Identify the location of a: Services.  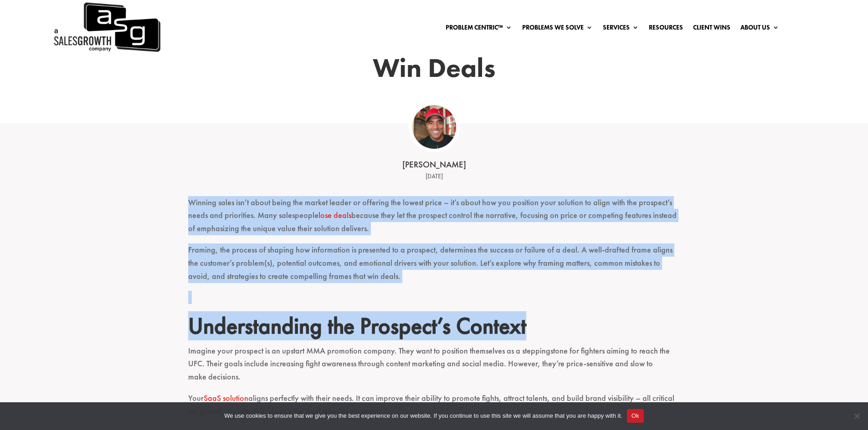
(620, 29).